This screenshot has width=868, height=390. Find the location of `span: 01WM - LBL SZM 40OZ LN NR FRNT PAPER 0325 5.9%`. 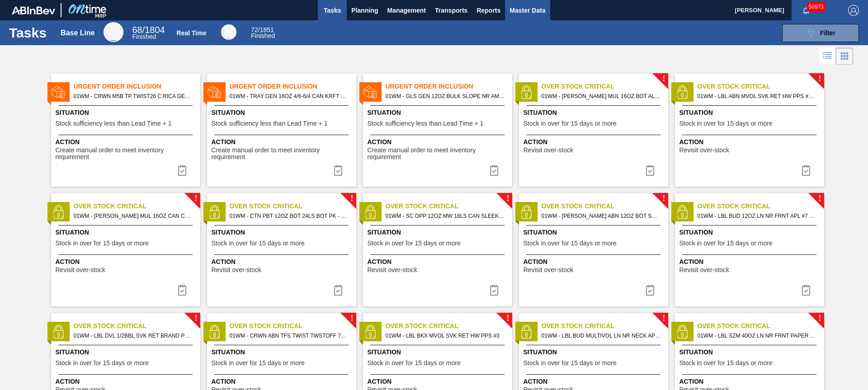

span: 01WM - LBL SZM 40OZ LN NR FRNT PAPER 0325 5.9% is located at coordinates (758, 336).